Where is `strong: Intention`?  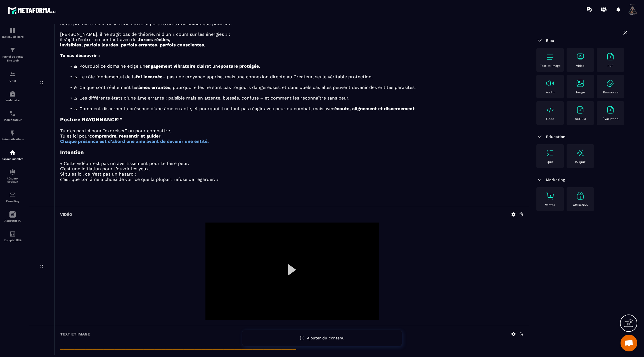 strong: Intention is located at coordinates (72, 153).